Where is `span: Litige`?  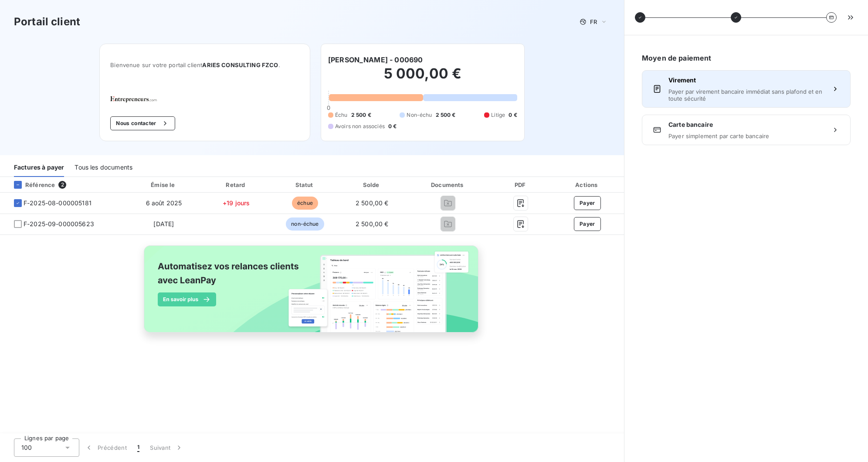 span: Litige is located at coordinates (498, 115).